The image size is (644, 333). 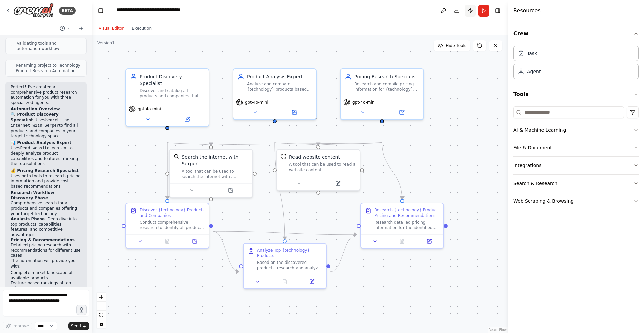 I want to click on div: Analyze Top {technology} Products, so click(x=289, y=253).